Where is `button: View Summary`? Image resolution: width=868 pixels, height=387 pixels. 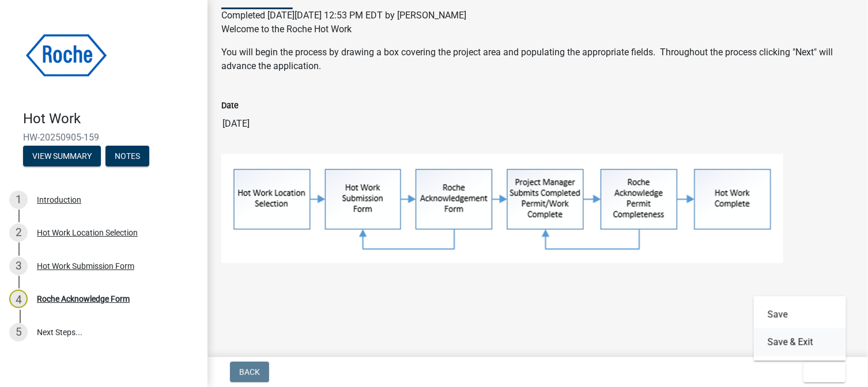
button: View Summary is located at coordinates (62, 156).